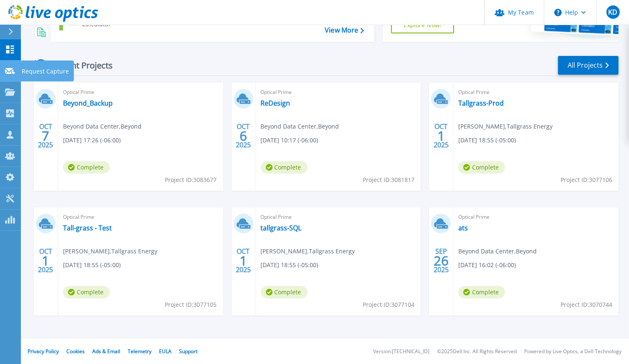 This screenshot has width=629, height=364. I want to click on span: 26, so click(441, 261).